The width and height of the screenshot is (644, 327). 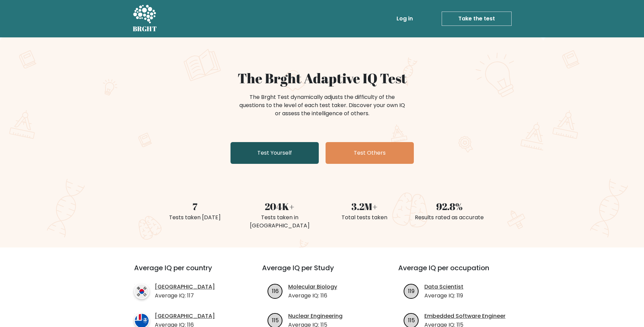 What do you see at coordinates (313, 296) in the screenshot?
I see `p: Average IQ: 116` at bounding box center [313, 296].